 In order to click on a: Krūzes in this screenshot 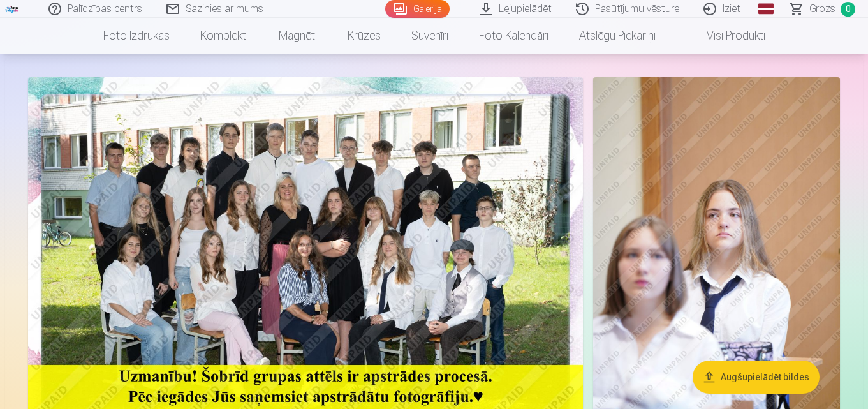, I will do `click(364, 35)`.